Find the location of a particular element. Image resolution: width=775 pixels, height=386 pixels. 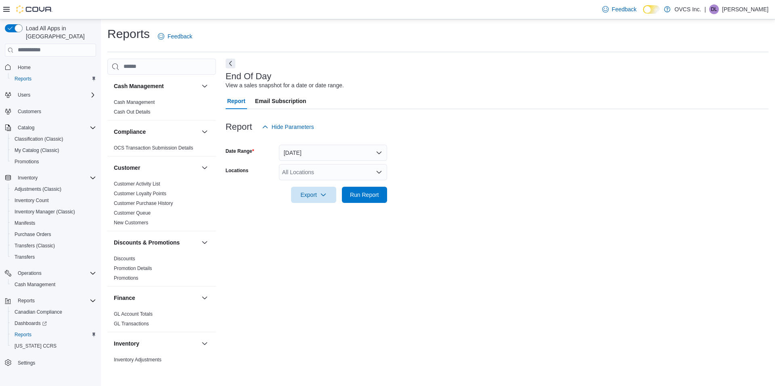

span: GL Account Totals is located at coordinates (133, 314).